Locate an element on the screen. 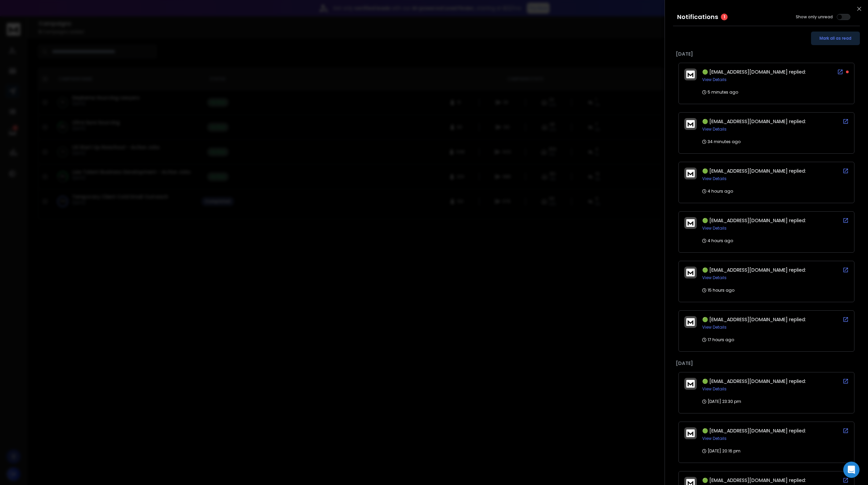 Image resolution: width=868 pixels, height=485 pixels. span: Mark all as read is located at coordinates (835, 39).